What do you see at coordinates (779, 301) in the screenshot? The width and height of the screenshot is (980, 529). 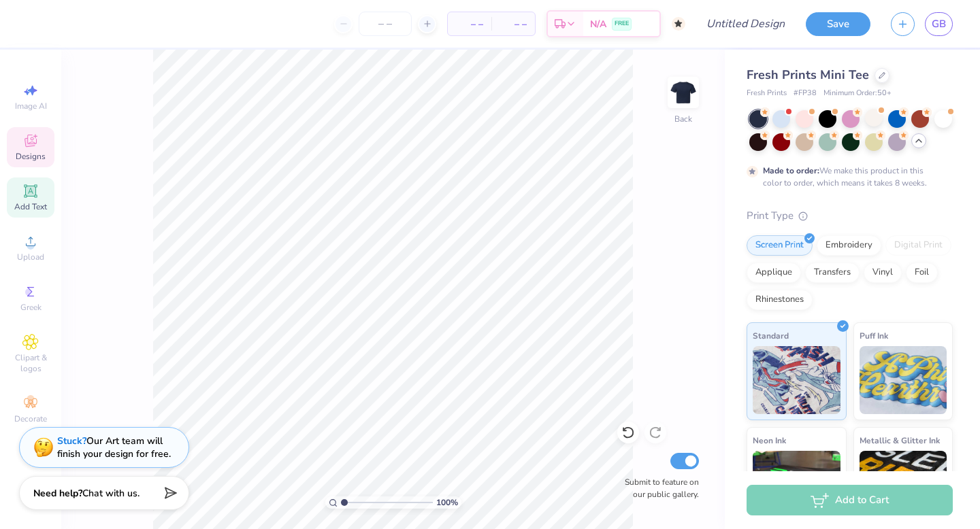 I see `div: Rhinestones` at bounding box center [779, 301].